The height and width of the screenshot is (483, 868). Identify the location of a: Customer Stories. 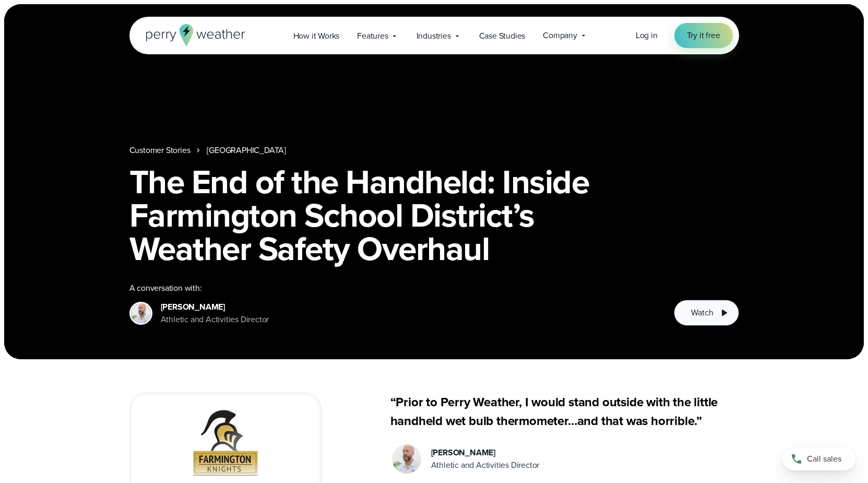
(160, 150).